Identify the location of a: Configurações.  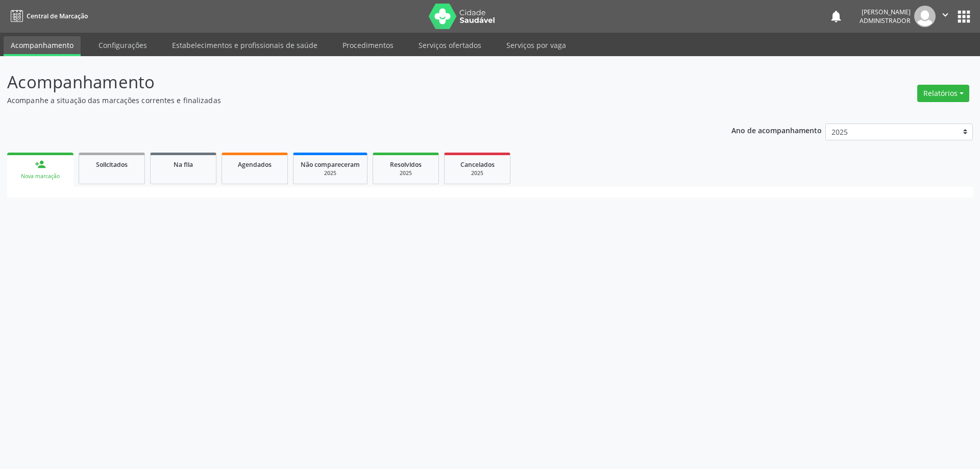
(122, 45).